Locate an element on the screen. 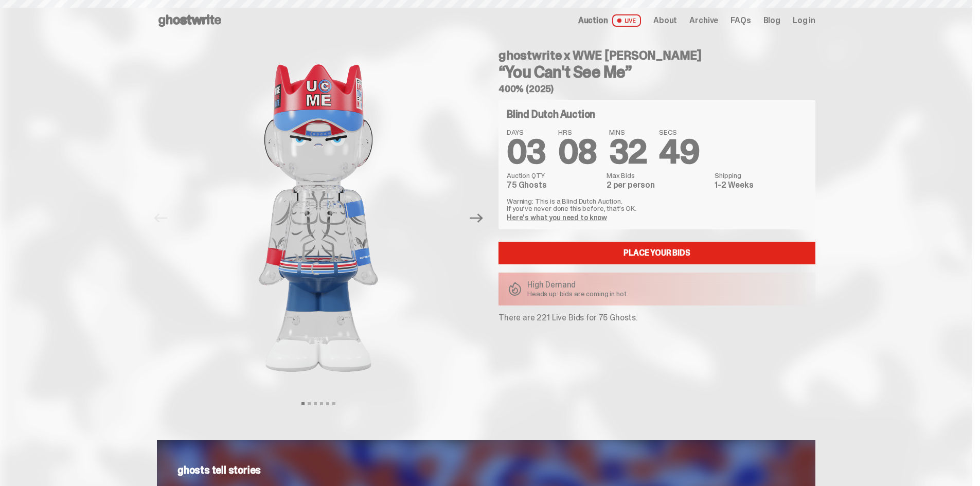  h5: 400% (2025) is located at coordinates (657, 89).